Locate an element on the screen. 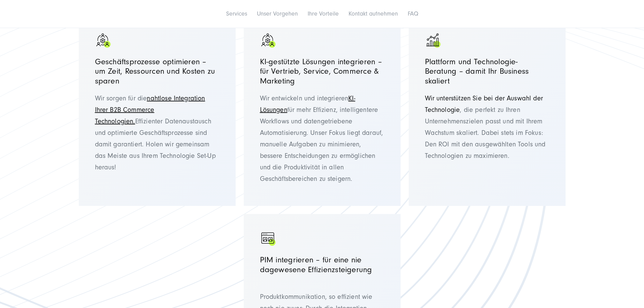 The image size is (644, 308). img: Schwarzer steigender Graph als Zeichen für Wachstum - Full Service B2B E-commerce Agentur SUNZINET is located at coordinates (433, 41).